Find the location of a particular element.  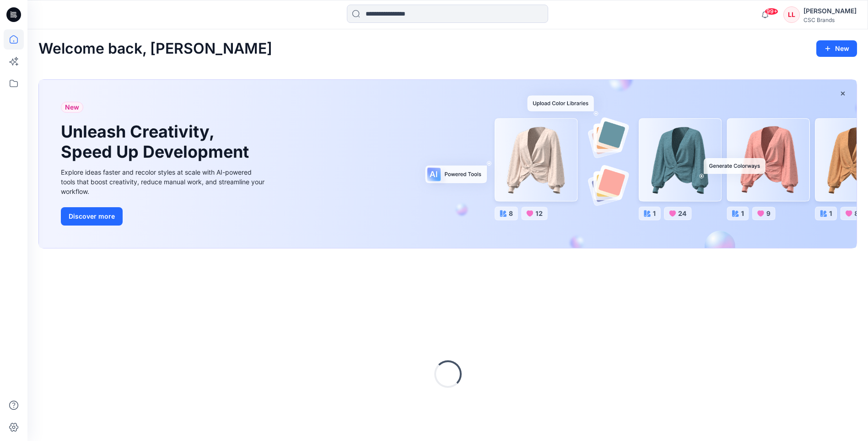

span: New is located at coordinates (72, 108).